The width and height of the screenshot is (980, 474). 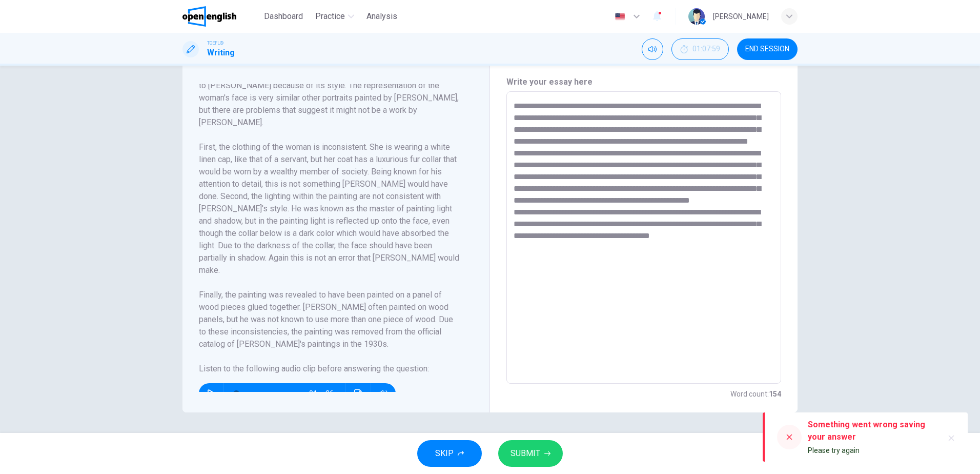 What do you see at coordinates (833, 450) in the screenshot?
I see `span: Please try again` at bounding box center [833, 450].